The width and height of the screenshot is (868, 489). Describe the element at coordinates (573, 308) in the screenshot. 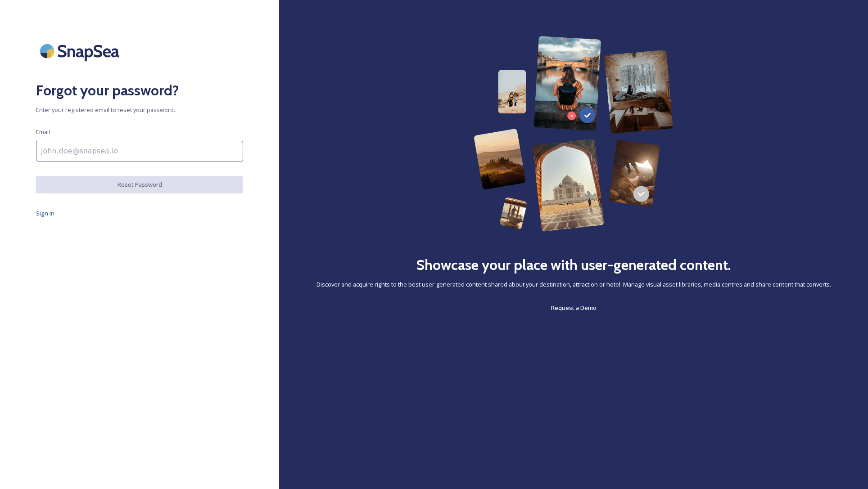

I see `a: Request a Demo` at that location.